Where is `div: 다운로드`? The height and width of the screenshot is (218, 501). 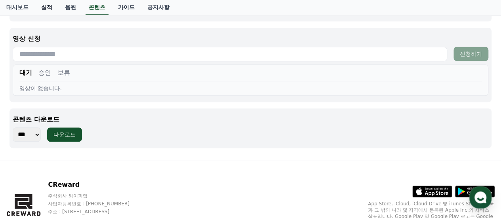
div: 다운로드 is located at coordinates (65, 135).